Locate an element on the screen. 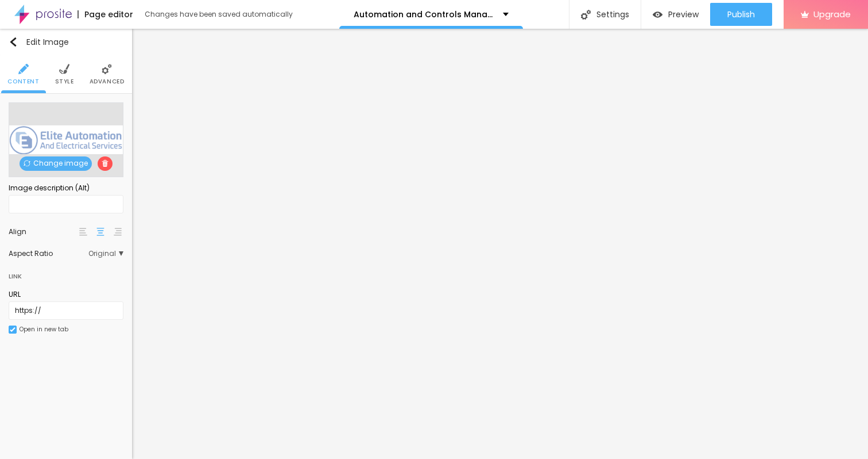 Image resolution: width=868 pixels, height=459 pixels. div: Open in new tab is located at coordinates (44, 330).